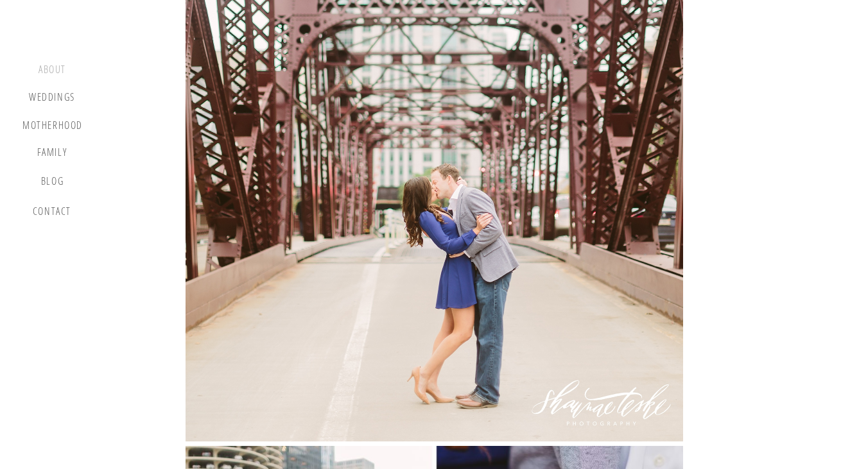 Image resolution: width=868 pixels, height=469 pixels. I want to click on div: motherhood, so click(53, 126).